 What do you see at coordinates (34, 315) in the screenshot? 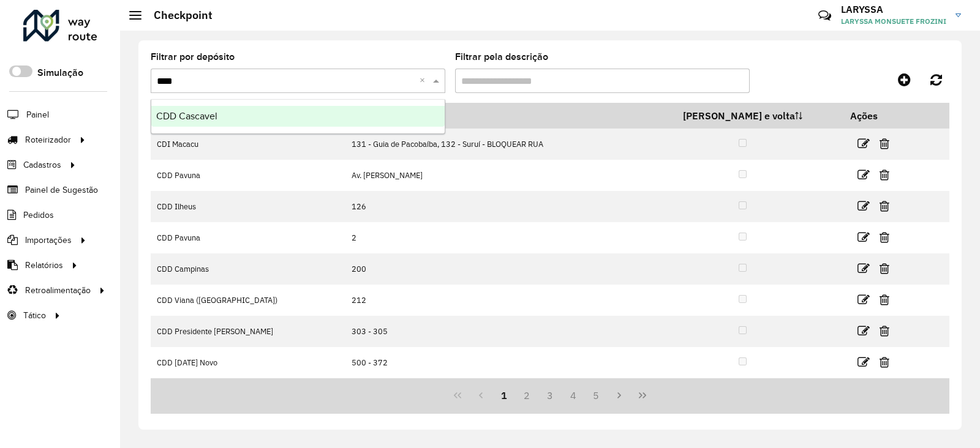
I see `span: Tático` at bounding box center [34, 315].